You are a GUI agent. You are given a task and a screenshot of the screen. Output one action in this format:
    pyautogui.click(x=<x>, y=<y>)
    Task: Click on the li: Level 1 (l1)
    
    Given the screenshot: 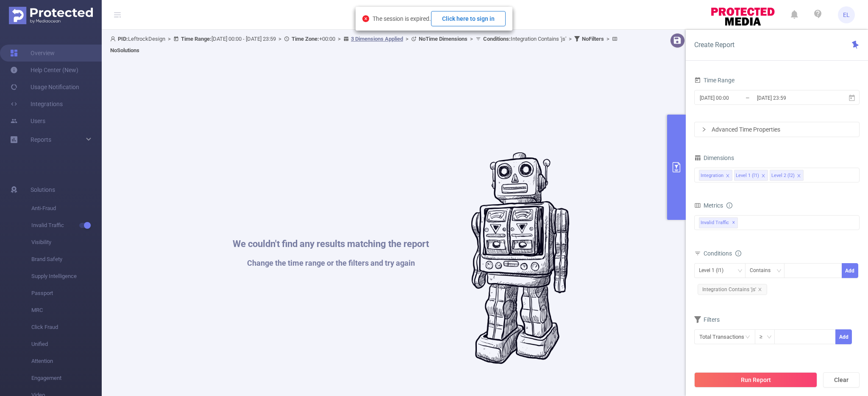 What is the action you would take?
    pyautogui.click(x=751, y=175)
    